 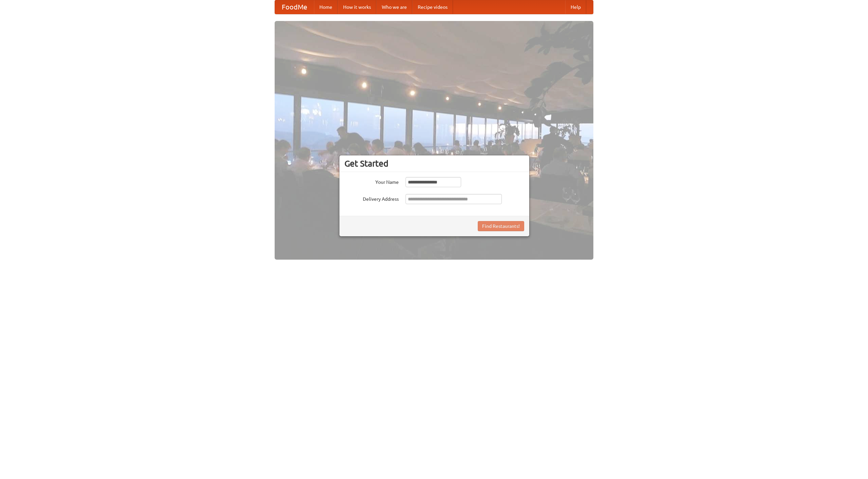 What do you see at coordinates (576, 7) in the screenshot?
I see `a: Help` at bounding box center [576, 7].